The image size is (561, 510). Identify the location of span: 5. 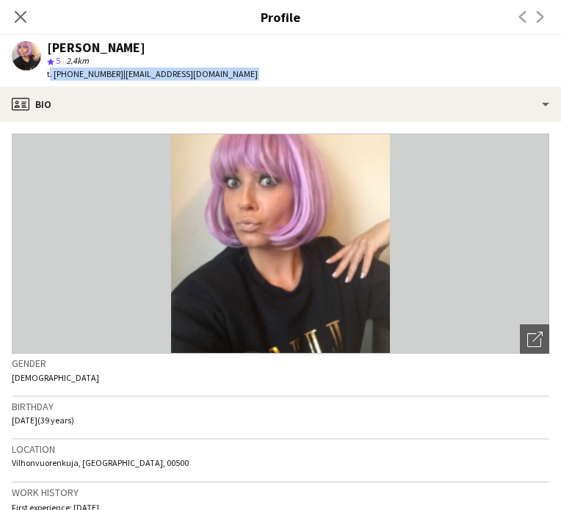
(58, 60).